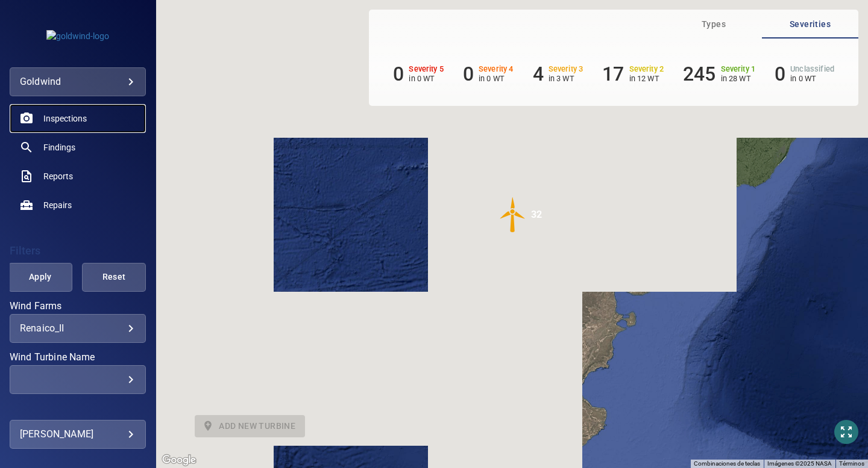 This screenshot has height=468, width=868. What do you see at coordinates (738, 79) in the screenshot?
I see `p: in 28 WT` at bounding box center [738, 79].